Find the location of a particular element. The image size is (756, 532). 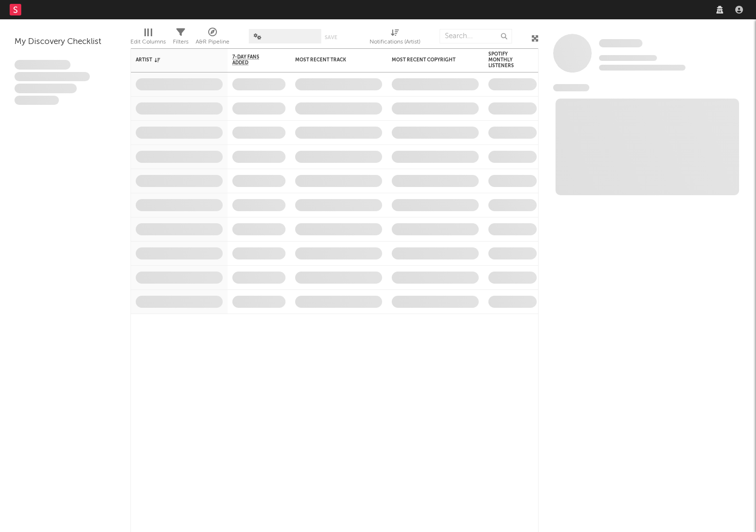

input: Search... is located at coordinates (476, 36).